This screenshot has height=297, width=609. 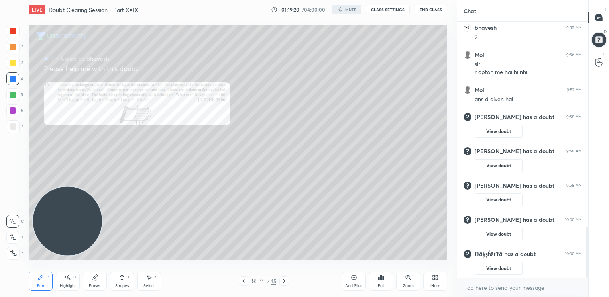 I want to click on div: Z, so click(x=15, y=253).